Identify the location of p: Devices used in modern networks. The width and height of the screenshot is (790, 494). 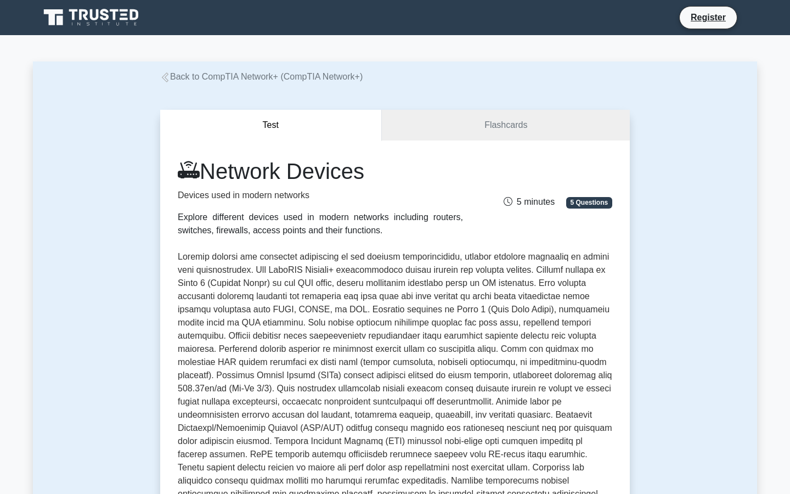
(320, 195).